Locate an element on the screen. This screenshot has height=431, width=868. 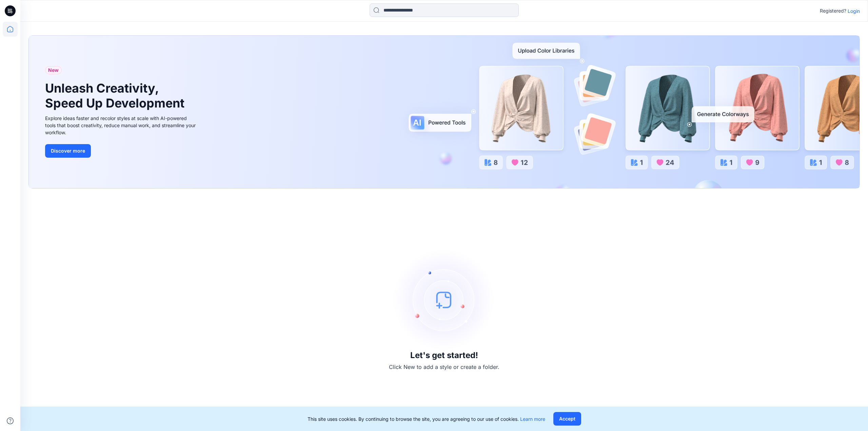
a: Learn more is located at coordinates (533, 419).